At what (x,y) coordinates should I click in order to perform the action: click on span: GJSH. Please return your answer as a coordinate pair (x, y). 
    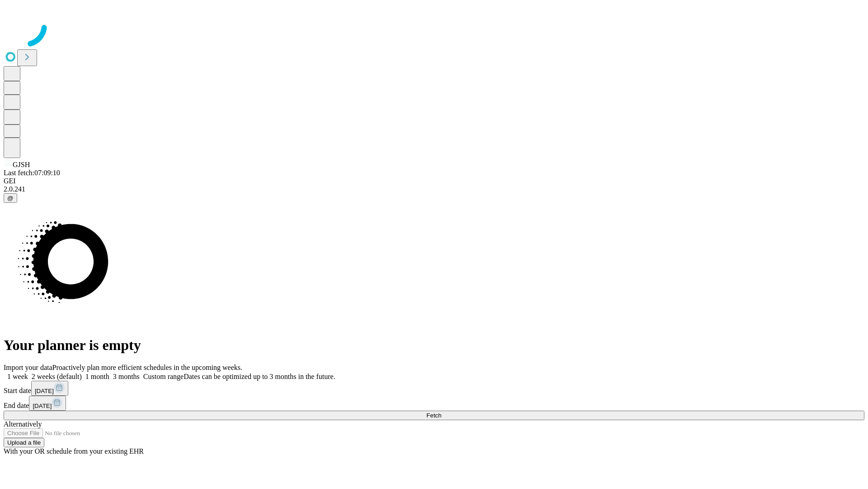
    Looking at the image, I should click on (21, 164).